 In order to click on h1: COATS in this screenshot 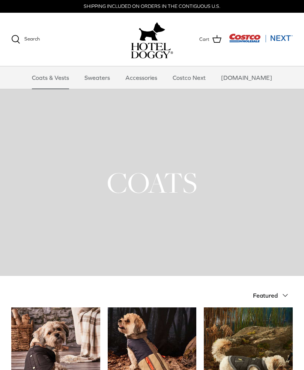, I will do `click(152, 183)`.